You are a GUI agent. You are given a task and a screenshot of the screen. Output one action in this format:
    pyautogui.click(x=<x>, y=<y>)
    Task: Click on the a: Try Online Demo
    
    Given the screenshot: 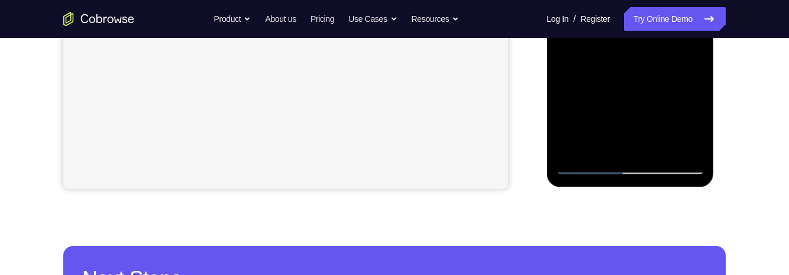 What is the action you would take?
    pyautogui.click(x=674, y=19)
    